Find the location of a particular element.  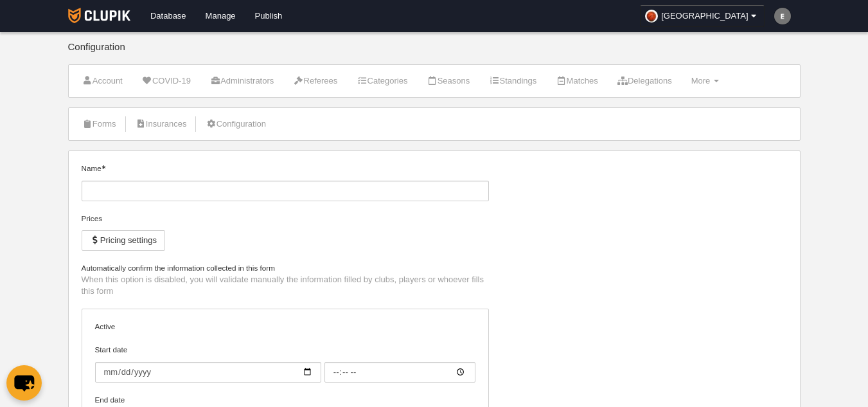

a: Configuration is located at coordinates (236, 124).